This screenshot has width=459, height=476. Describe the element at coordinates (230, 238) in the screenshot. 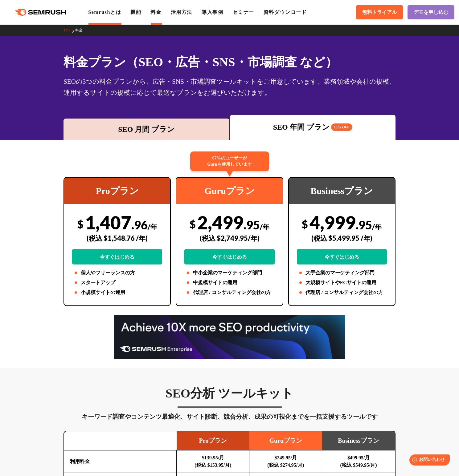

I see `div: (税込 $2,749.95/年)` at that location.